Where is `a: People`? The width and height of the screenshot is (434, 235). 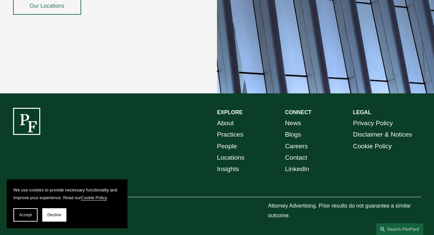
a: People is located at coordinates (227, 146).